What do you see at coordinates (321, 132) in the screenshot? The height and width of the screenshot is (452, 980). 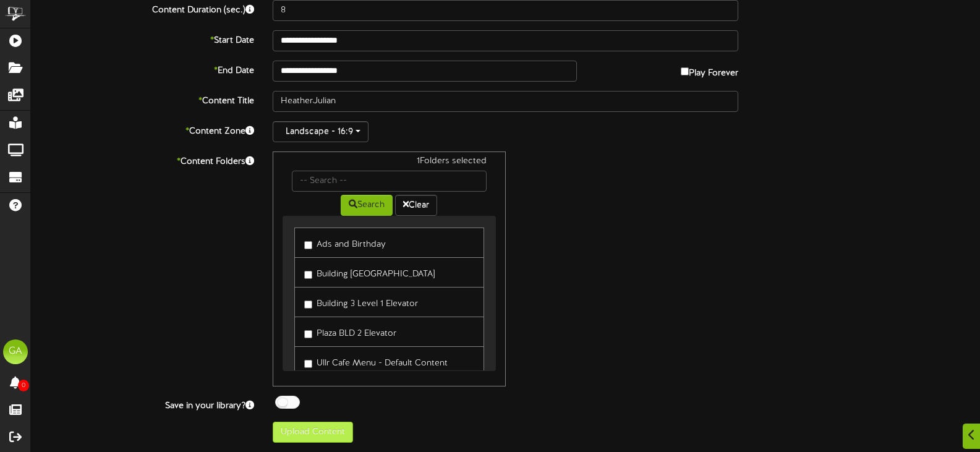 I see `button: Landscape - 16:9` at bounding box center [321, 132].